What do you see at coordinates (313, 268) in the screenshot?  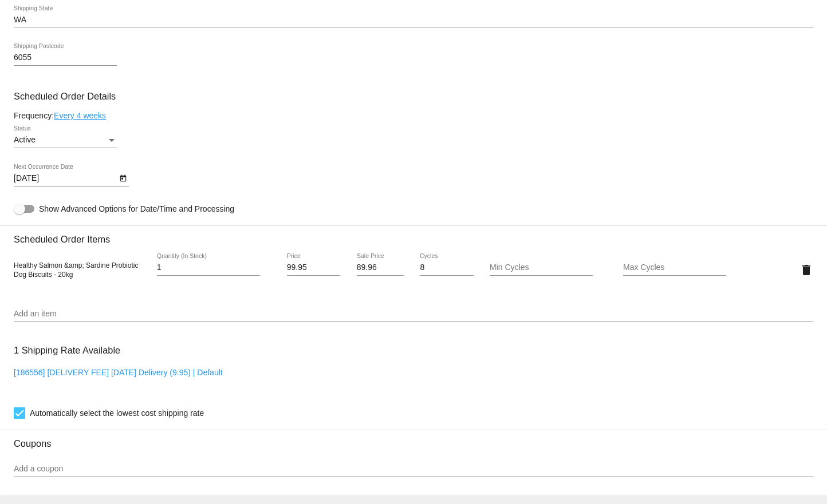 I see `input: Price` at bounding box center [313, 268].